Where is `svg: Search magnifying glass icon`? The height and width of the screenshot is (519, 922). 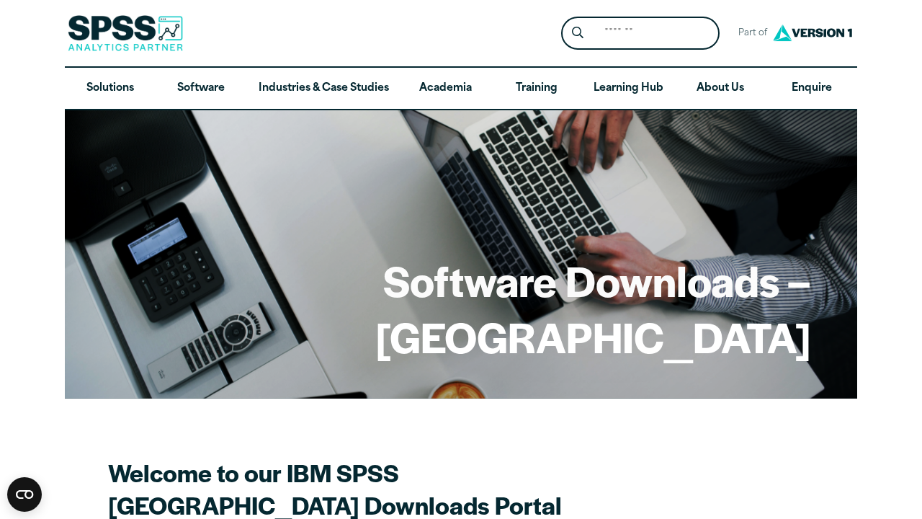
svg: Search magnifying glass icon is located at coordinates (578, 32).